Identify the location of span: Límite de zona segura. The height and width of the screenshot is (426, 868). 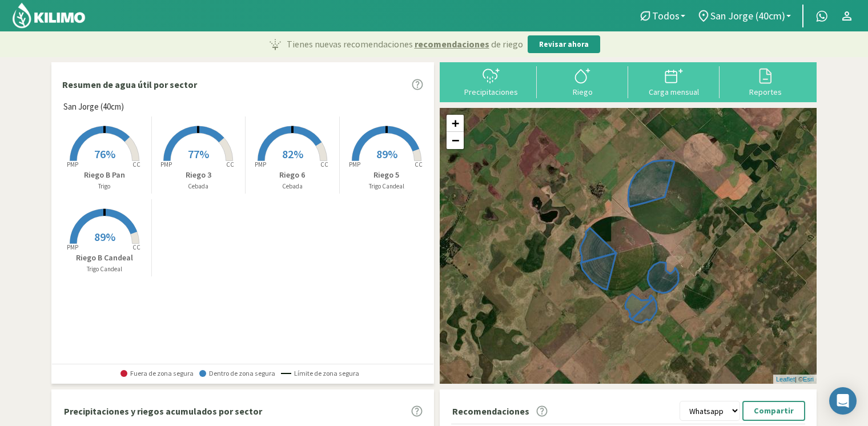
(319, 374).